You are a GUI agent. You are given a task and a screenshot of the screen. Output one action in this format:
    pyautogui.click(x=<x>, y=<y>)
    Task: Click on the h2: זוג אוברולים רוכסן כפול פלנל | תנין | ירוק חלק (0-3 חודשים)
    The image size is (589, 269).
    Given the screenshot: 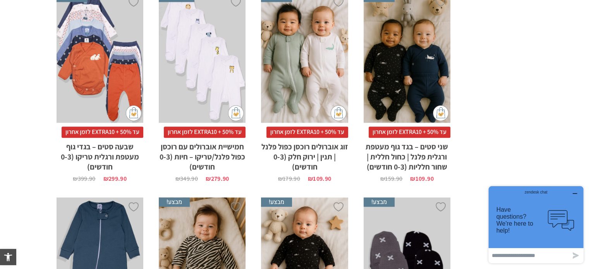 What is the action you would take?
    pyautogui.click(x=304, y=155)
    